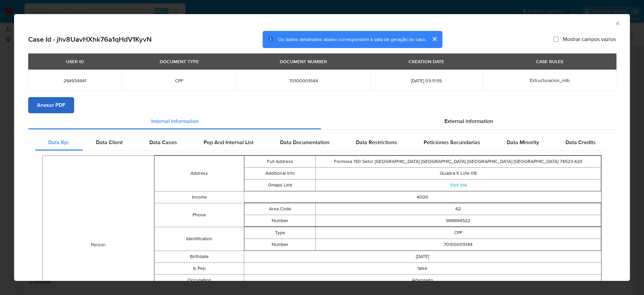  I want to click on td: Occupation, so click(199, 280).